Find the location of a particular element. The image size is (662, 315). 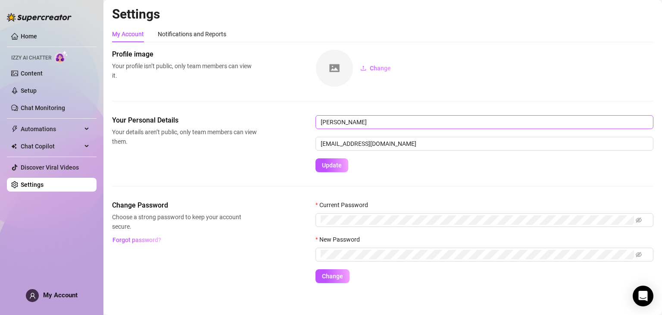

label: New Password is located at coordinates (341, 239).